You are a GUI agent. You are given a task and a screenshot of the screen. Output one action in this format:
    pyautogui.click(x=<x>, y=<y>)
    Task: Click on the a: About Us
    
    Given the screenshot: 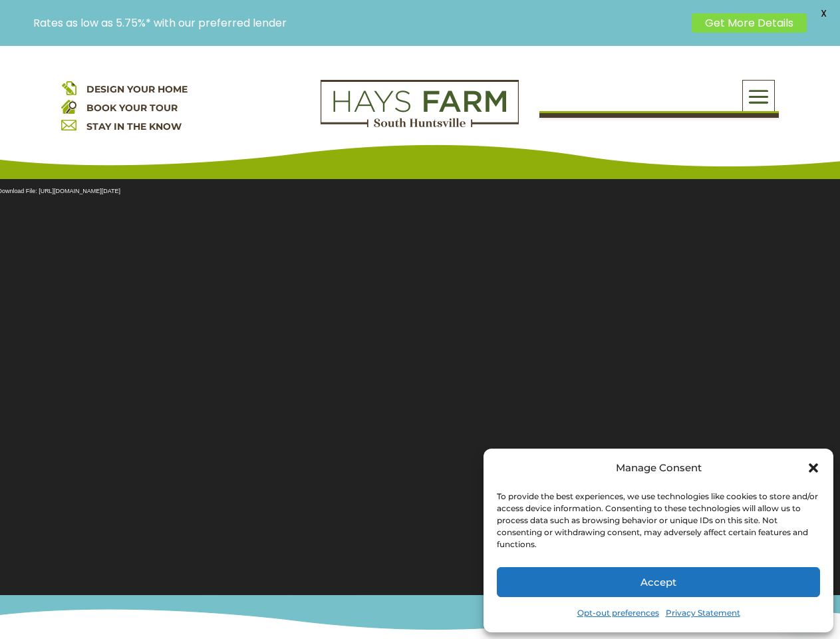 What is the action you would take?
    pyautogui.click(x=664, y=128)
    